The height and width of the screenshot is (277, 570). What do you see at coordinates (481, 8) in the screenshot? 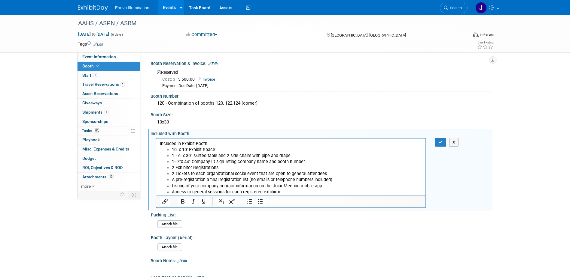
I see `img: Janelle Tlusty` at bounding box center [481, 8].